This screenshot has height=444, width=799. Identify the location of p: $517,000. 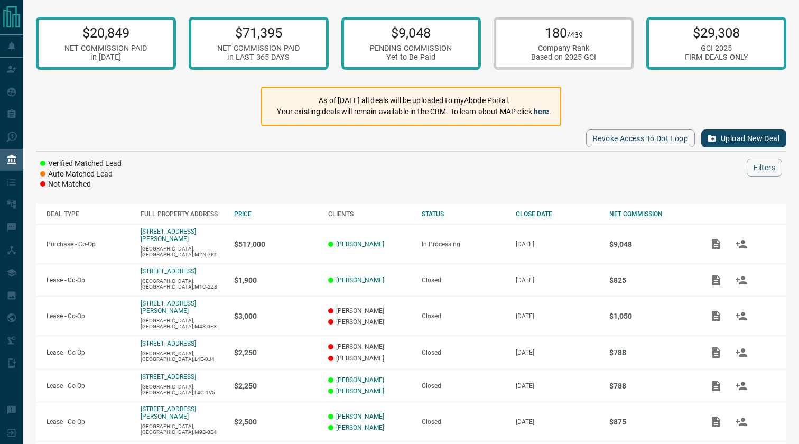
(276, 244).